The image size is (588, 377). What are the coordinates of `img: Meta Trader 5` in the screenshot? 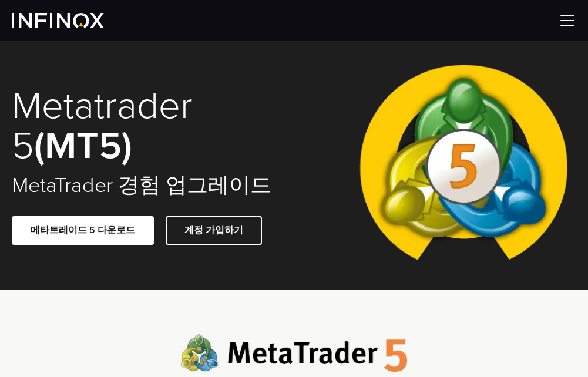 It's located at (463, 166).